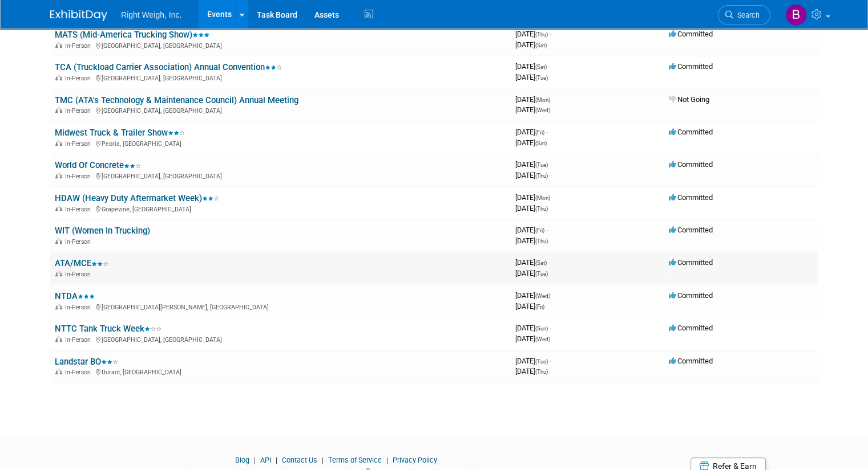 The image size is (868, 470). Describe the element at coordinates (176, 100) in the screenshot. I see `a: TMC (ATA's Technology & Maintenance Council) Annual Meeting` at that location.